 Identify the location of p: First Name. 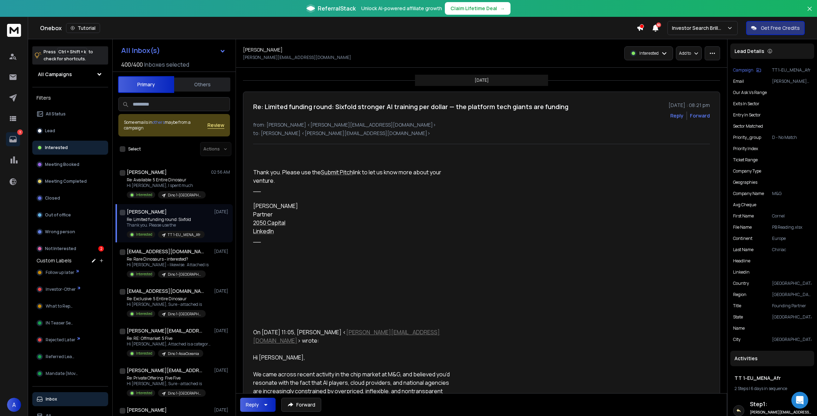
(743, 216).